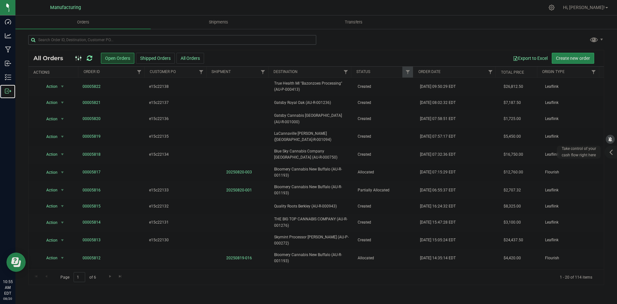 This screenshot has width=617, height=304. I want to click on a: Total Price, so click(512, 72).